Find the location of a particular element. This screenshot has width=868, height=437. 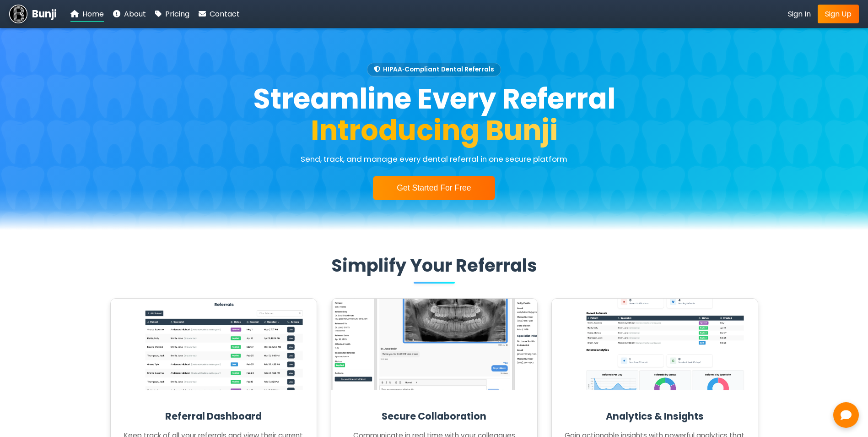

span: About is located at coordinates (135, 13).